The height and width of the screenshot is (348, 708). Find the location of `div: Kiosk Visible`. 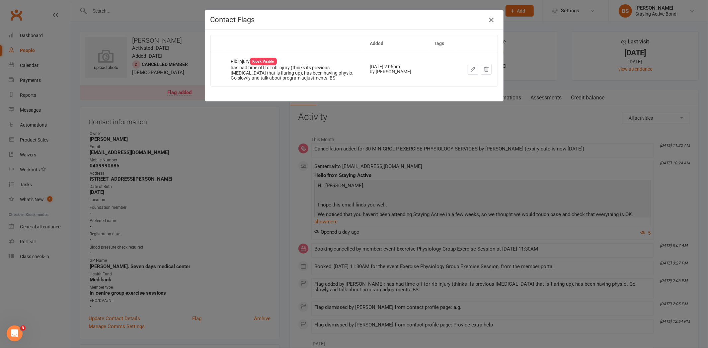

div: Kiosk Visible is located at coordinates (263, 61).